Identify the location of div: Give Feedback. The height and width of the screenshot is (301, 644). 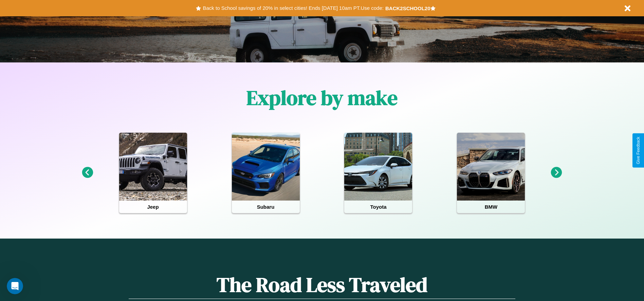
(638, 150).